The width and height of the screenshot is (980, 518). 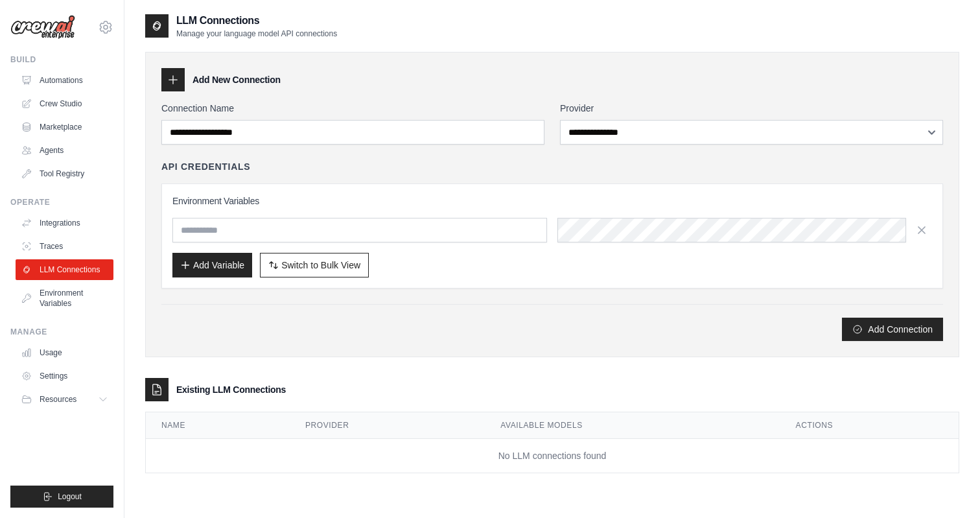 I want to click on a: Agents, so click(x=64, y=150).